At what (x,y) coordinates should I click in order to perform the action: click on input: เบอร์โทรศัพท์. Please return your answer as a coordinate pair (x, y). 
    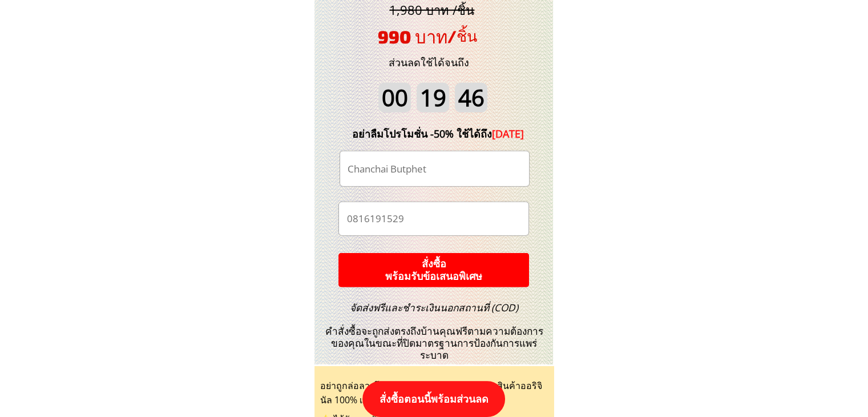
    Looking at the image, I should click on (433, 219).